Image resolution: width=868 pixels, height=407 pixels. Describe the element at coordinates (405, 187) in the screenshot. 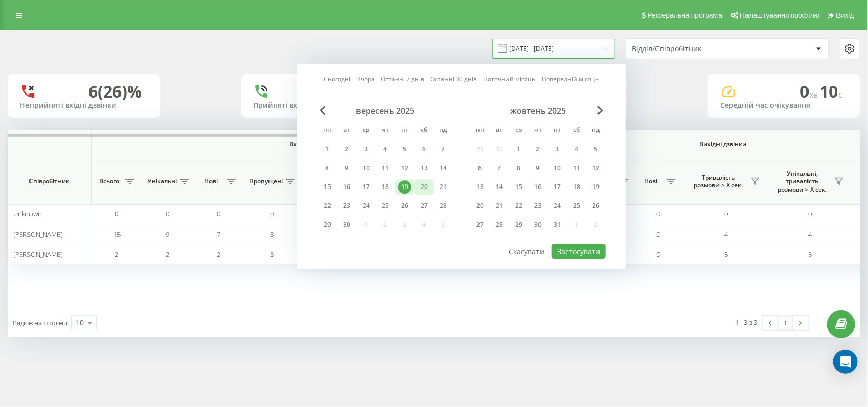

I see `div: 19` at that location.